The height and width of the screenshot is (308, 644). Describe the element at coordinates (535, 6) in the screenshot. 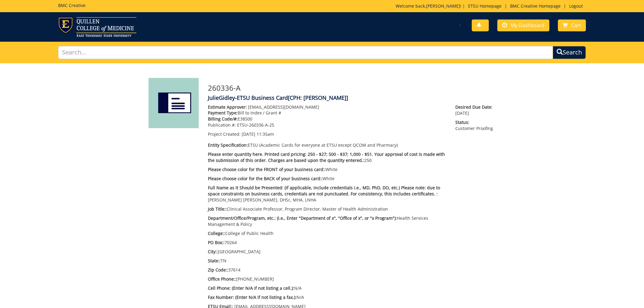

I see `a: BMC Creative Homepage` at that location.